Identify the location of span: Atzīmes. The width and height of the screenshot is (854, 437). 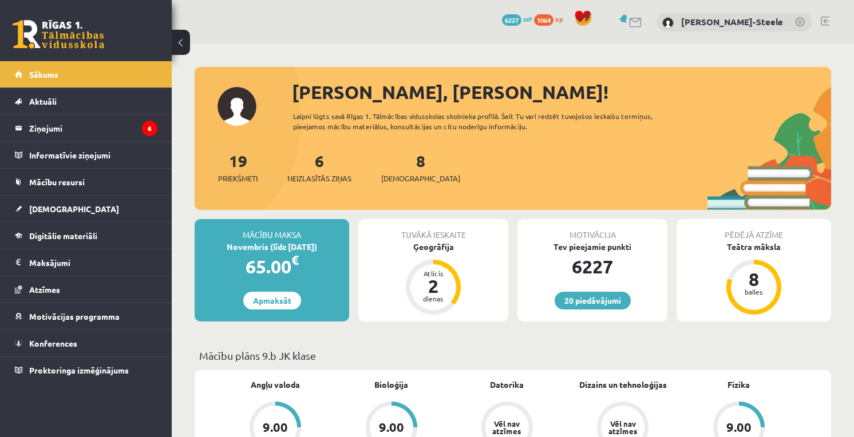
(45, 290).